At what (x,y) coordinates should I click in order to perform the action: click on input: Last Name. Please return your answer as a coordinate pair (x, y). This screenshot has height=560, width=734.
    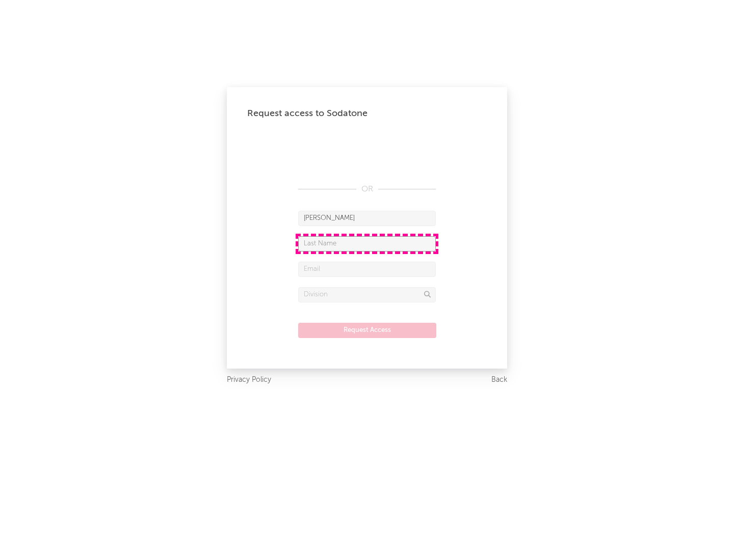
    Looking at the image, I should click on (367, 244).